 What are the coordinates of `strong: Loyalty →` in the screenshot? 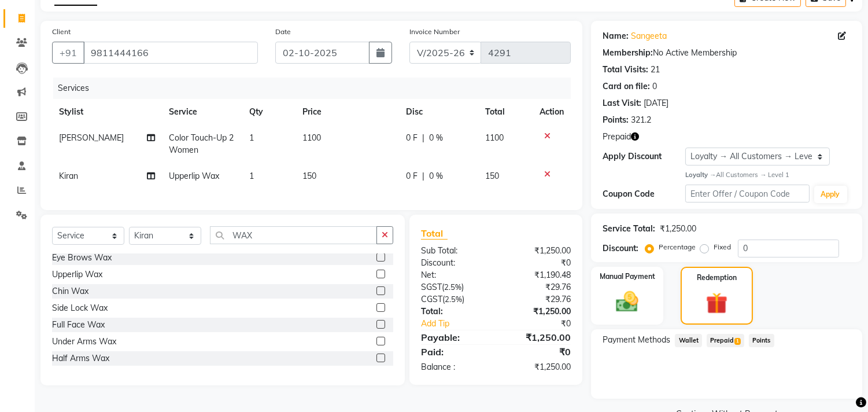 It's located at (700, 175).